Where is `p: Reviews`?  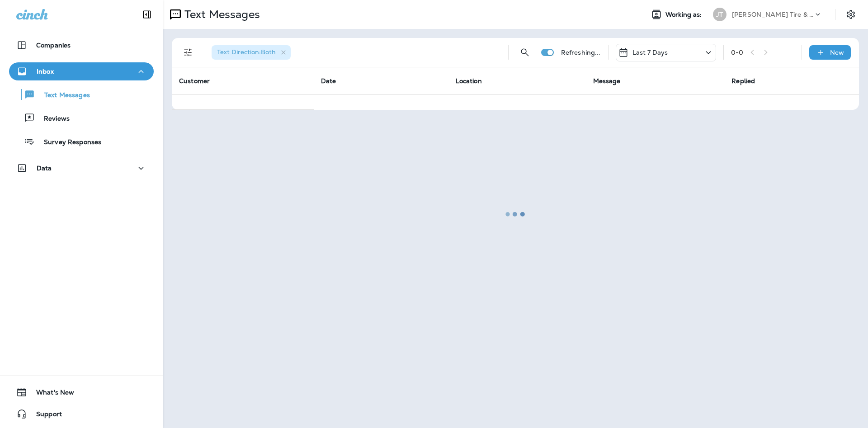
p: Reviews is located at coordinates (52, 119).